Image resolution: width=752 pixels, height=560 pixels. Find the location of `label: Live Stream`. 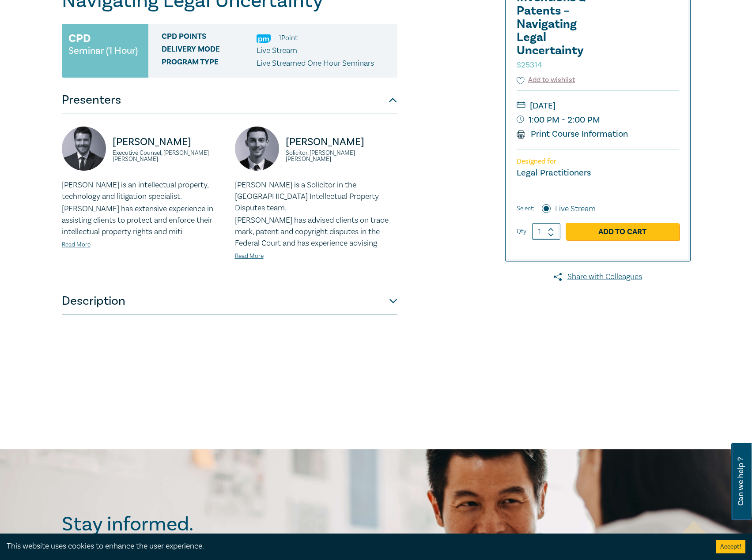

label: Live Stream is located at coordinates (575, 209).